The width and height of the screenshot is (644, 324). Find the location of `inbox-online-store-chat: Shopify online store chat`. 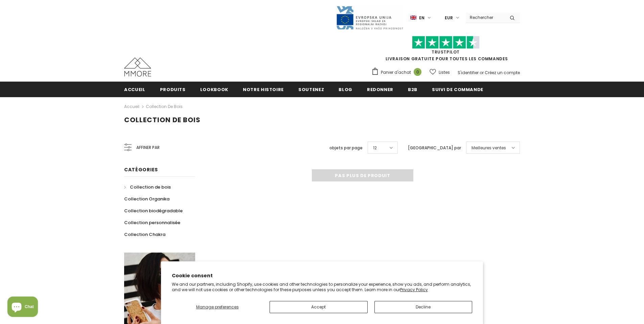

inbox-online-store-chat: Shopify online store chat is located at coordinates (23, 308).